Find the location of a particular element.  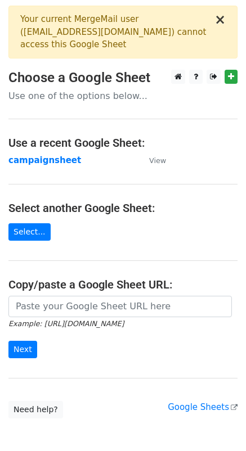

a: Google Sheets is located at coordinates (202, 407).